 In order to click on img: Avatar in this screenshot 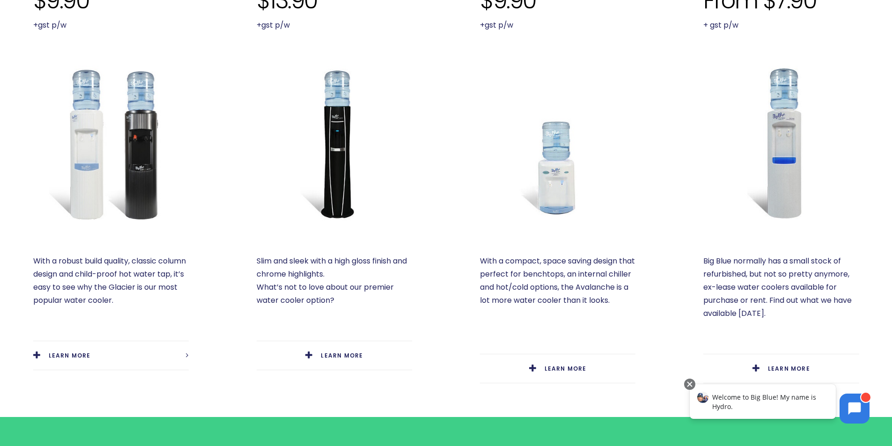, I will do `click(23, 21)`.